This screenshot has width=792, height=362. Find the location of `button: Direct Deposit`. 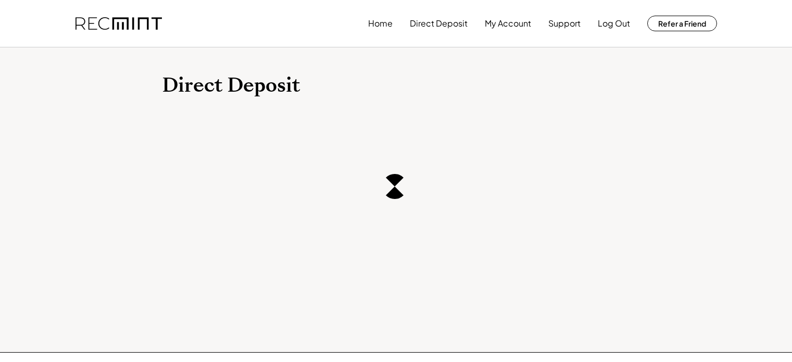

button: Direct Deposit is located at coordinates (439, 23).